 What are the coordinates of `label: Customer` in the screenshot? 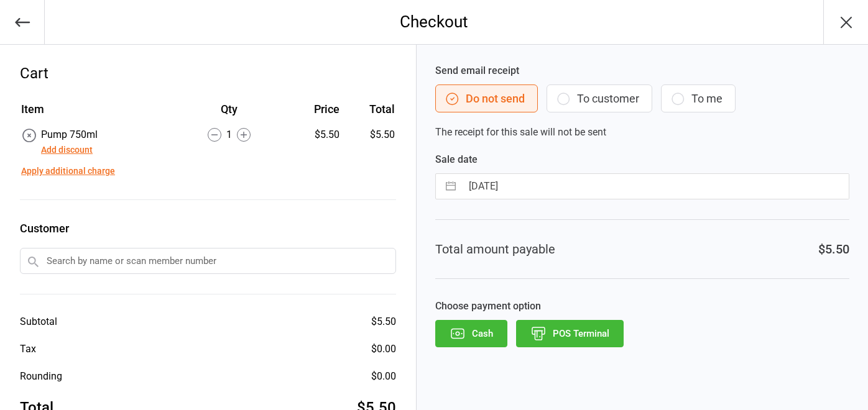 It's located at (208, 228).